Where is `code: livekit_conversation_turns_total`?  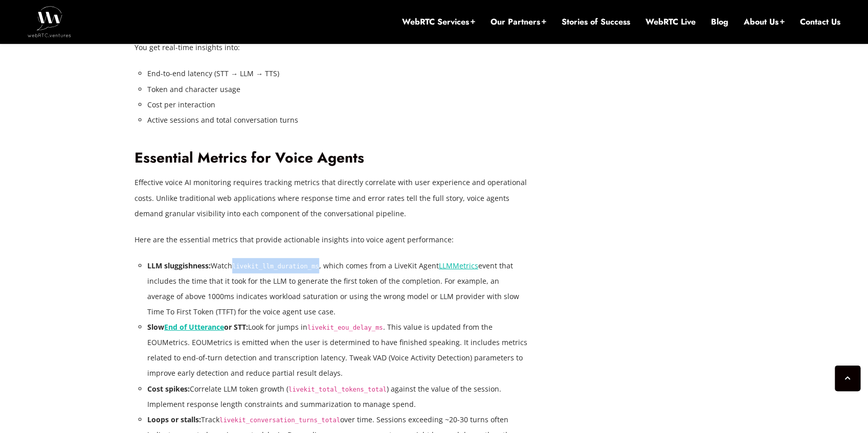
code: livekit_conversation_turns_total is located at coordinates (280, 420).